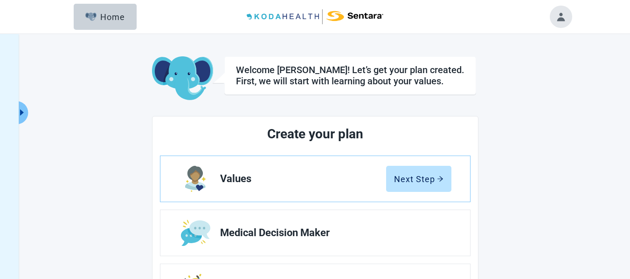 The image size is (630, 279). I want to click on img: Elephant, so click(91, 17).